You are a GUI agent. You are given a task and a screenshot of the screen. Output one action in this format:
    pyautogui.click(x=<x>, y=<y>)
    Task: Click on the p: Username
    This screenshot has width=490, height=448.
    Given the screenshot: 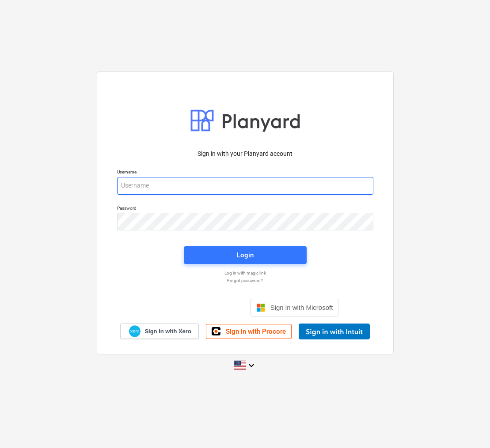 What is the action you would take?
    pyautogui.click(x=245, y=173)
    